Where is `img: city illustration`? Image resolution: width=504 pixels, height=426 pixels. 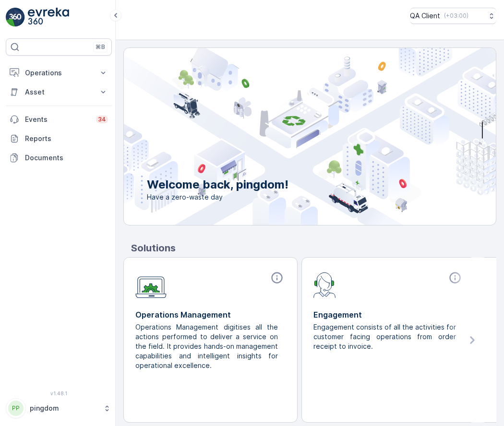 img: city illustration is located at coordinates (288, 137).